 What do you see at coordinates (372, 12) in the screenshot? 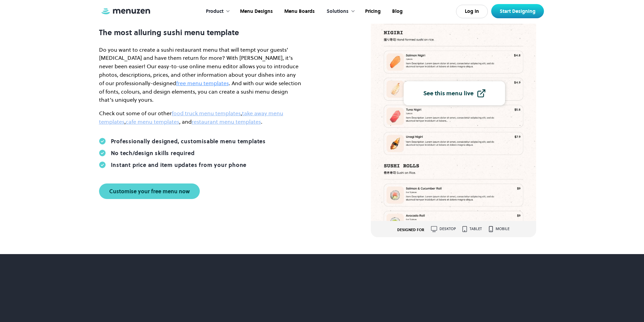
I see `a: Pricing` at bounding box center [372, 12].